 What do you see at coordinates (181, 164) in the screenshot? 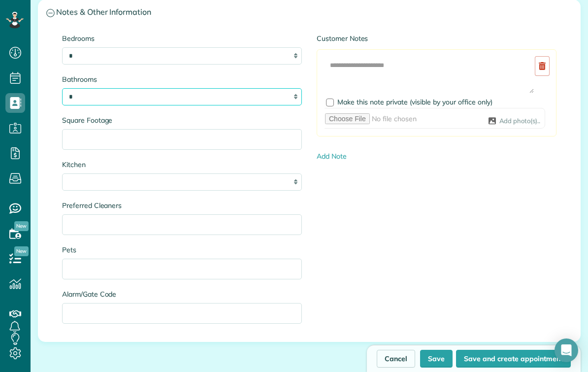
I see `label: Kitchen` at bounding box center [181, 164].